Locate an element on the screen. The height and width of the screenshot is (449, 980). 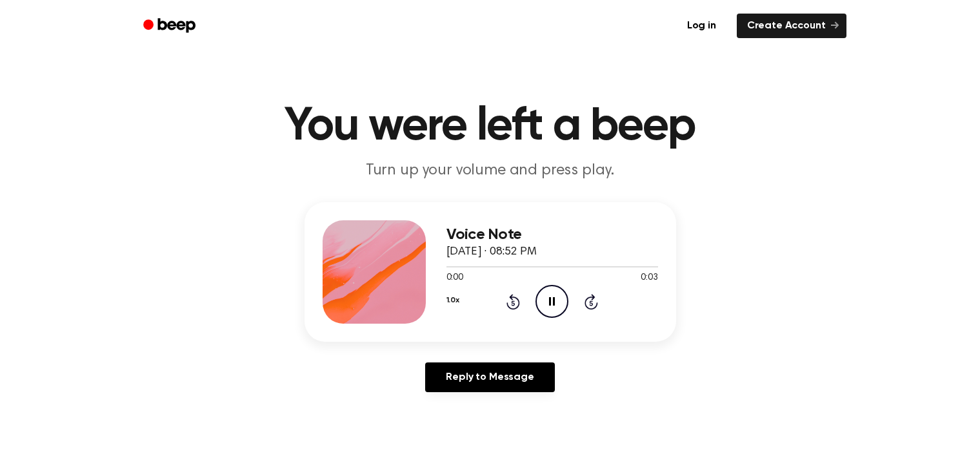
span: 0:03 is located at coordinates (649, 277).